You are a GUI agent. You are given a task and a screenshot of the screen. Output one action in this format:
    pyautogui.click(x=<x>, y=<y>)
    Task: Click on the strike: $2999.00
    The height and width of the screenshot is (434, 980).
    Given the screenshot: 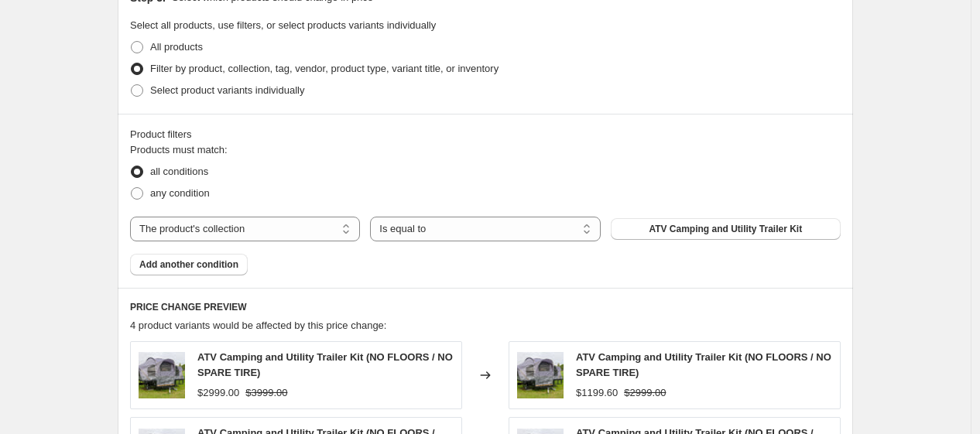 What is the action you would take?
    pyautogui.click(x=645, y=393)
    